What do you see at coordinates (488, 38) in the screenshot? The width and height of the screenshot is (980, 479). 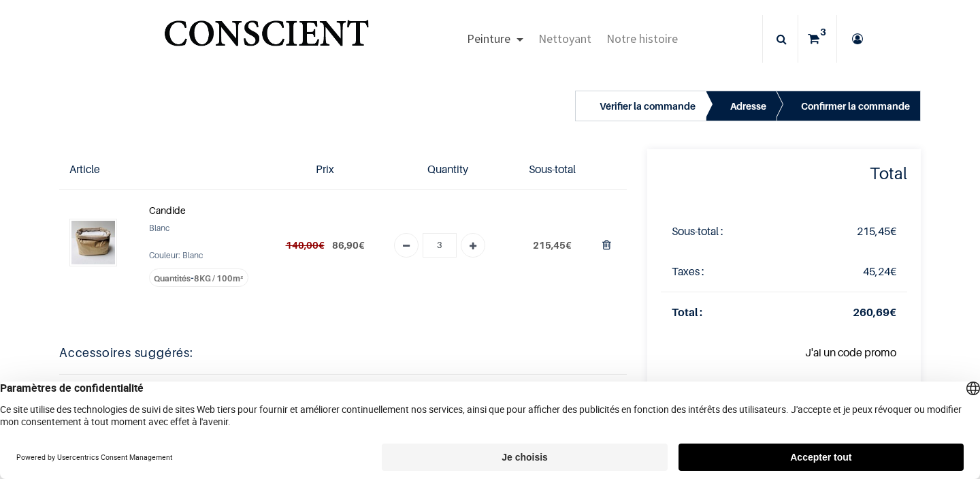 I see `span: Peinture` at bounding box center [488, 38].